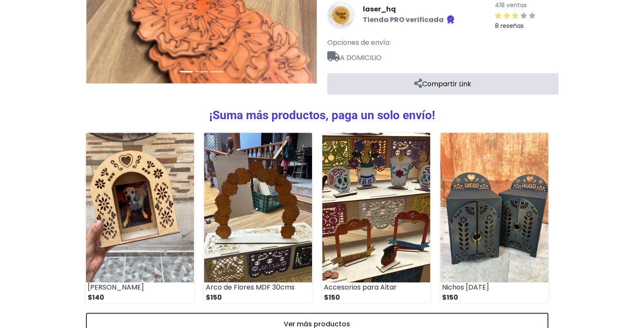 The width and height of the screenshot is (644, 328). I want to click on span: Opciones de envío:, so click(359, 42).